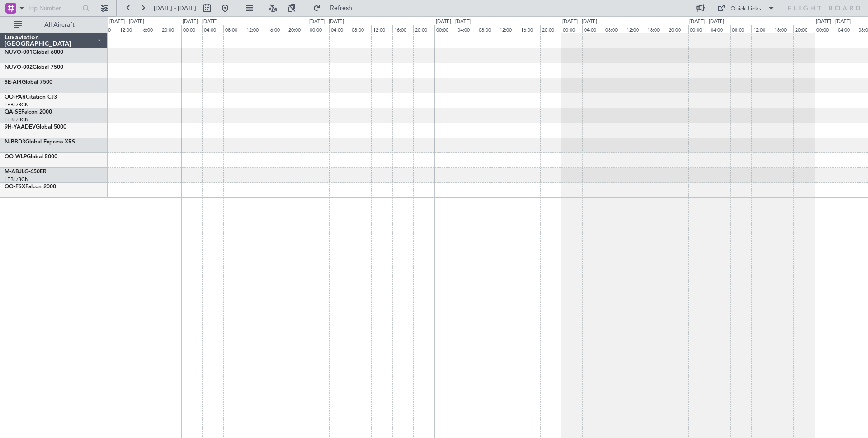 This screenshot has height=438, width=868. What do you see at coordinates (31, 97) in the screenshot?
I see `a: OO-PARCitation CJ3` at bounding box center [31, 97].